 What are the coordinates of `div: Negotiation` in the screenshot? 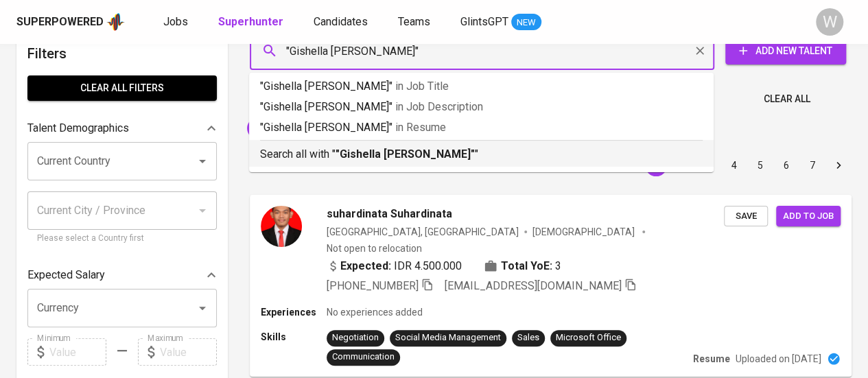 It's located at (355, 337).